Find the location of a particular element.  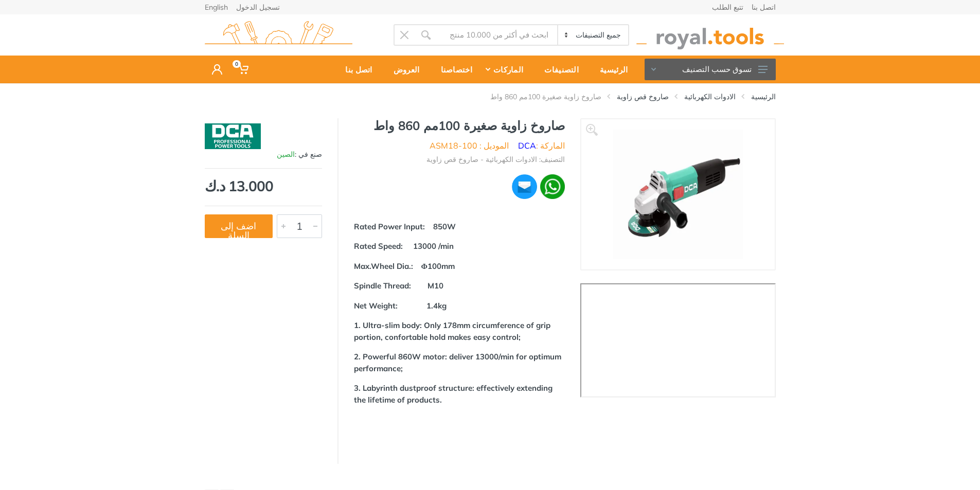

button: اضف إلى السلة is located at coordinates (239, 226).